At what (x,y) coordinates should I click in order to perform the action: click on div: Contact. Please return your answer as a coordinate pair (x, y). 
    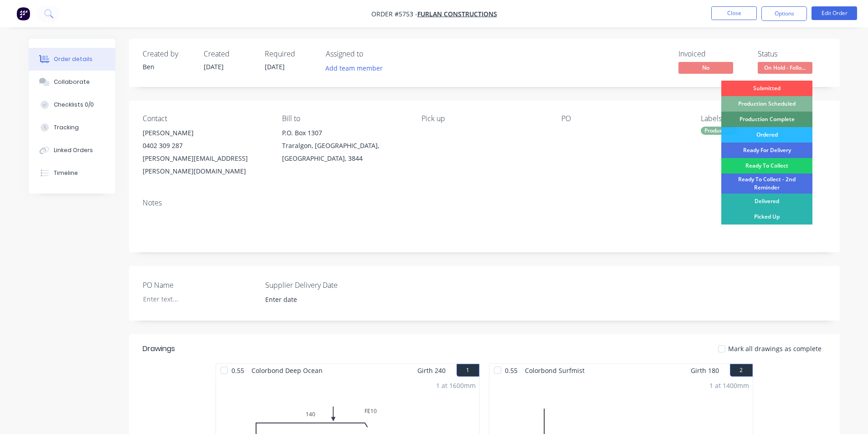
    Looking at the image, I should click on (205, 118).